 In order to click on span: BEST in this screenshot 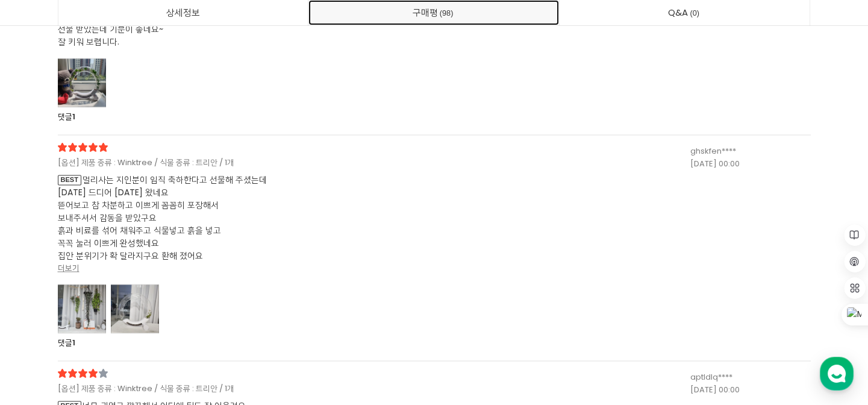, I will do `click(70, 180)`.